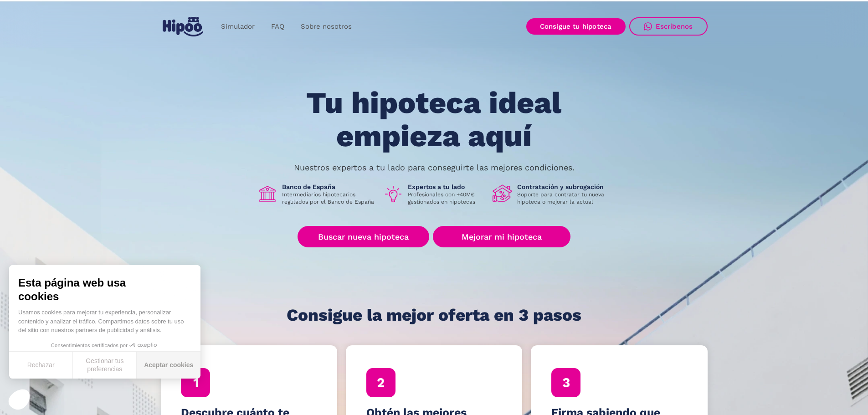  Describe the element at coordinates (564, 198) in the screenshot. I see `p: Soporte para contratar tu nueva hipoteca o mejorar la actual` at that location.